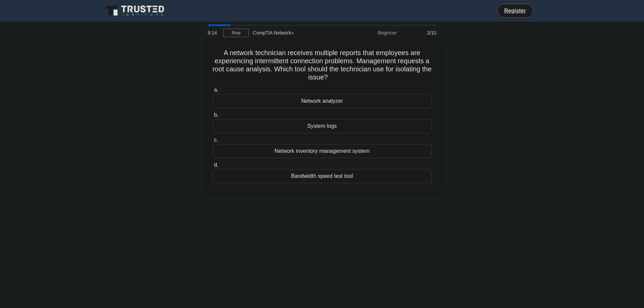  What do you see at coordinates (295, 33) in the screenshot?
I see `div: CompTIA Network+` at bounding box center [295, 33].